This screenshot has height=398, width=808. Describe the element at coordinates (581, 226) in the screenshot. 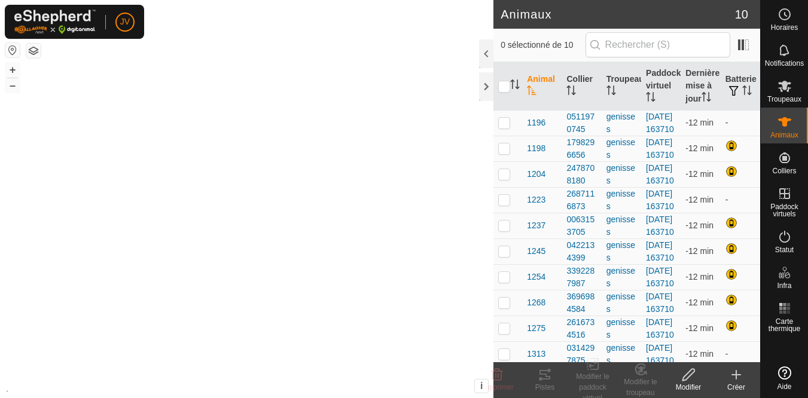

I see `div: 0063153705` at that location.